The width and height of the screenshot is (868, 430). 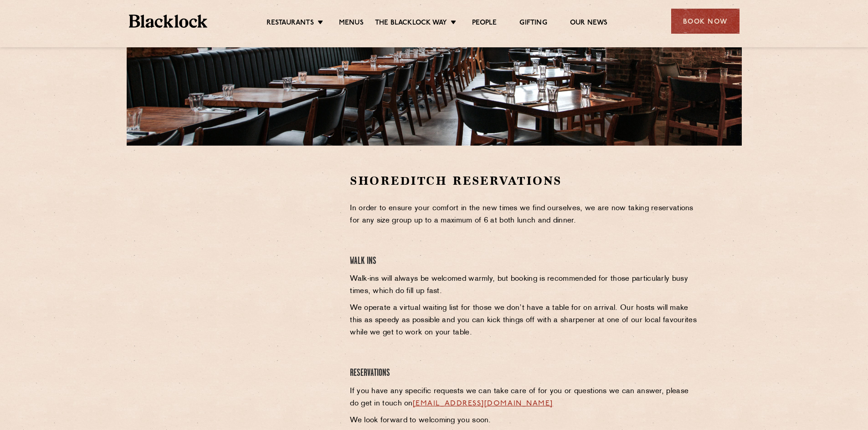 What do you see at coordinates (524, 285) in the screenshot?
I see `p: Walk-ins will always be welcomed warmly, but booking is recommended for those particularly busy t...` at bounding box center [524, 285].